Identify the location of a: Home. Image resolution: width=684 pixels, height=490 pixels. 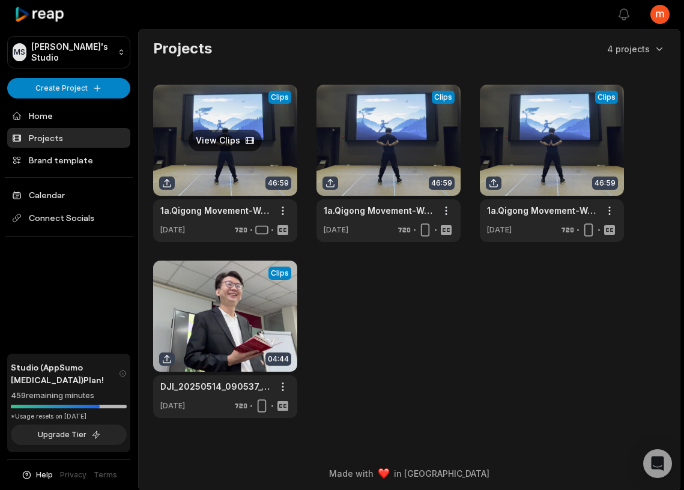
(68, 115).